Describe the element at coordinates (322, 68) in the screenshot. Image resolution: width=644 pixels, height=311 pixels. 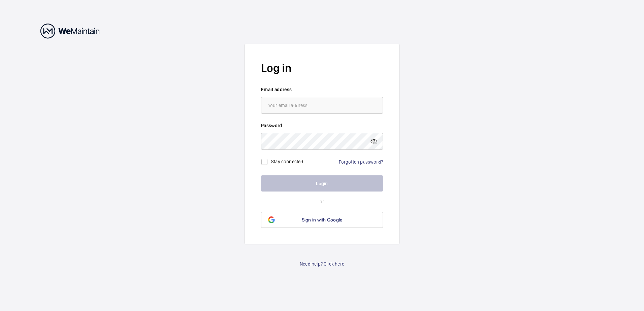
I see `h2: Log in` at that location.